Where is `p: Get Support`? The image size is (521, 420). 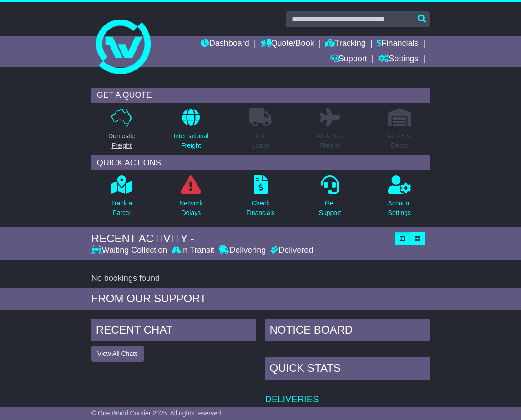
p: Get Support is located at coordinates (330, 208).